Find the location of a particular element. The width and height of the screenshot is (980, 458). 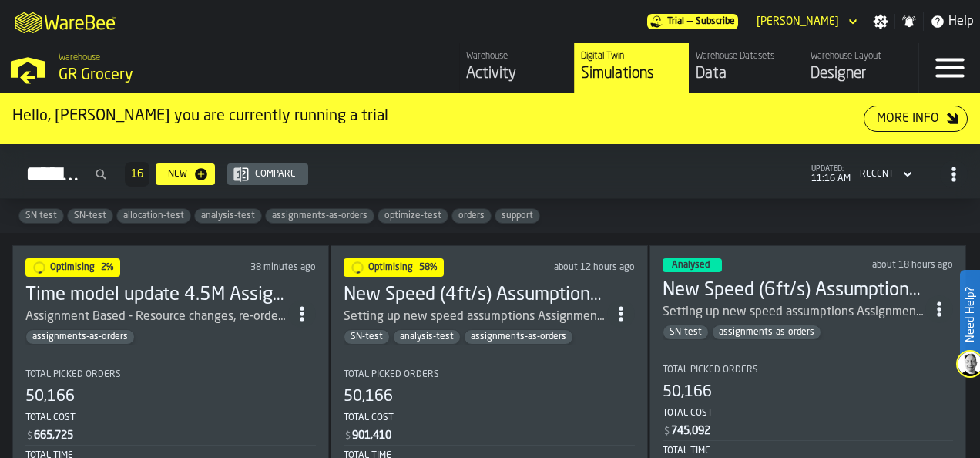

span: 2% is located at coordinates (107, 268).